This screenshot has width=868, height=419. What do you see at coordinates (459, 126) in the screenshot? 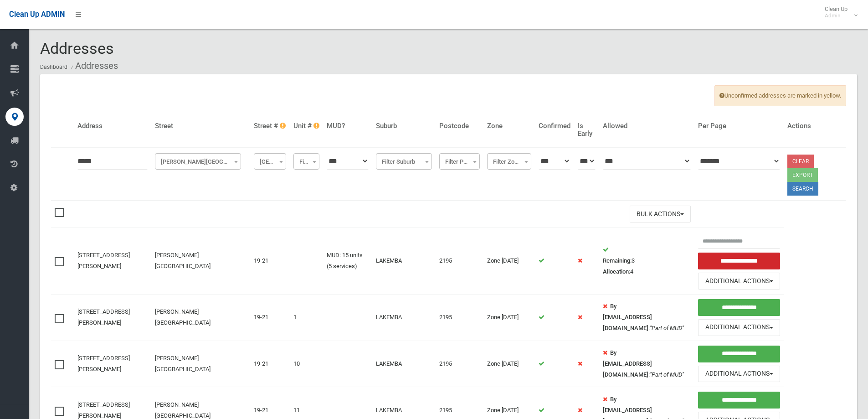
I see `h4: Postcode` at bounding box center [459, 126].